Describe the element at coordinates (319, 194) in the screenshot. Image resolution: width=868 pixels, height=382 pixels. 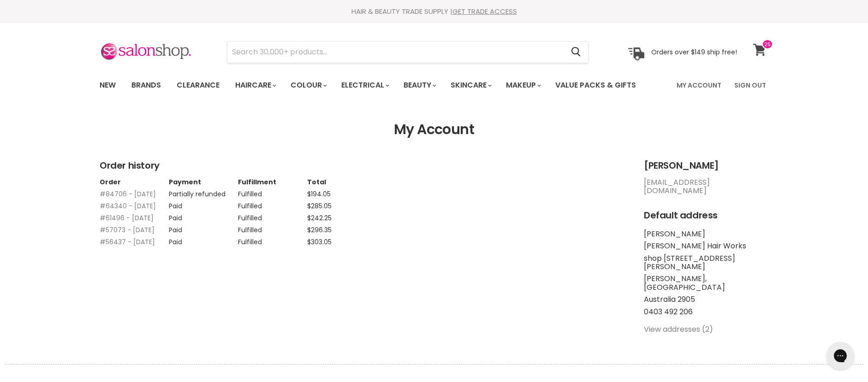
I see `span: $194.05` at that location.